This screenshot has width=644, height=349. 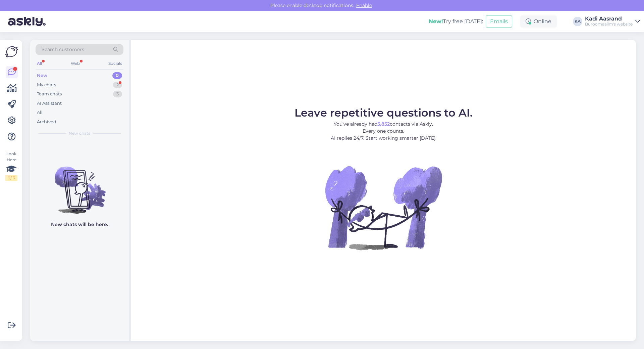 I want to click on img: Askly Logo, so click(x=12, y=52).